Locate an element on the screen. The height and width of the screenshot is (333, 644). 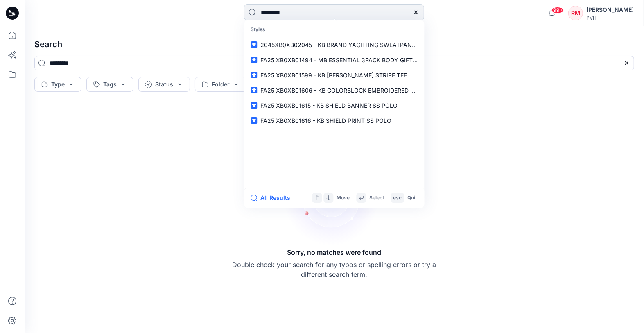
button: Type is located at coordinates (58, 84).